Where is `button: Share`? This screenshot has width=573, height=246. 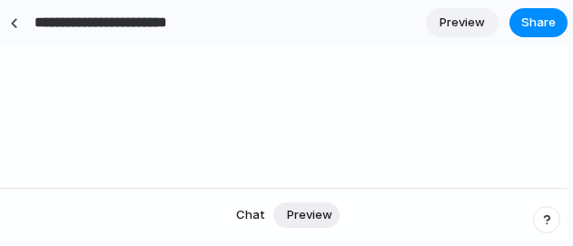
button: Share is located at coordinates (538, 23).